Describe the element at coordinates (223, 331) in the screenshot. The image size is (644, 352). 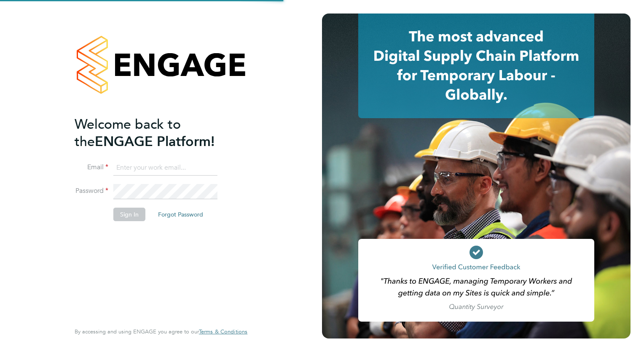
I see `a: Terms & Conditions` at that location.